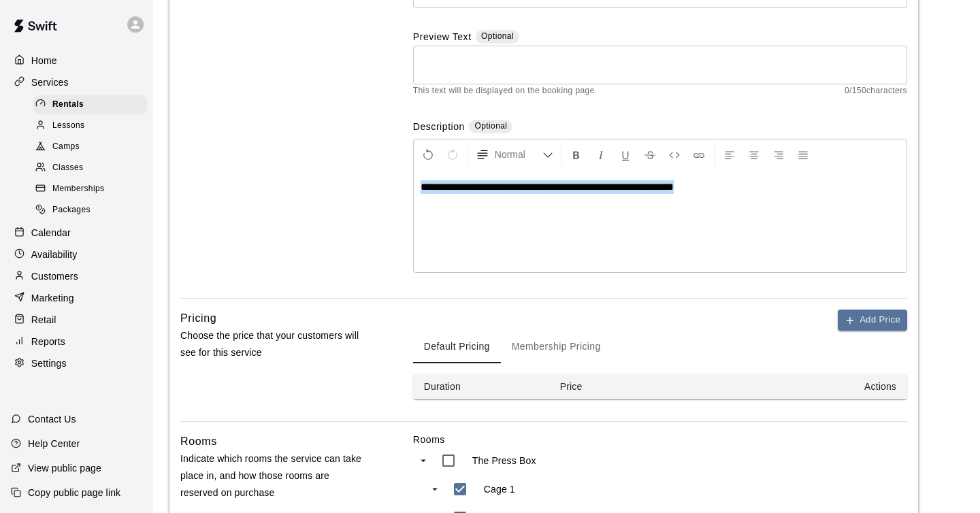 The width and height of the screenshot is (980, 513). What do you see at coordinates (576, 155) in the screenshot?
I see `button: Format Bold` at bounding box center [576, 155].